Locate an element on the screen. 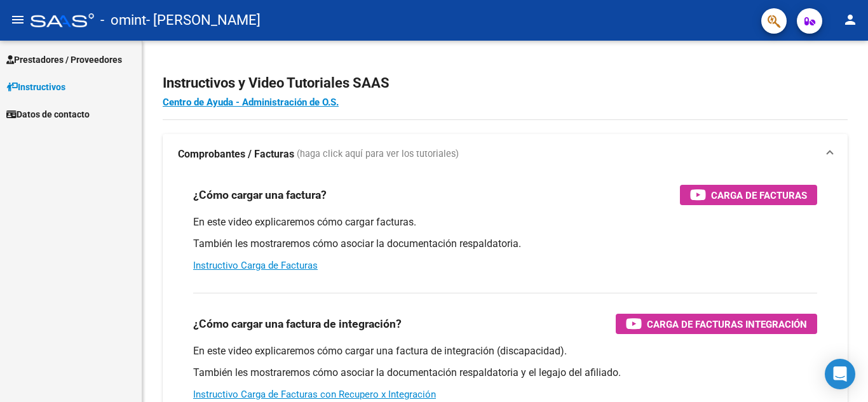 This screenshot has height=402, width=868. a: Instructivo Carga de Facturas con Recupero x Integración is located at coordinates (314, 395).